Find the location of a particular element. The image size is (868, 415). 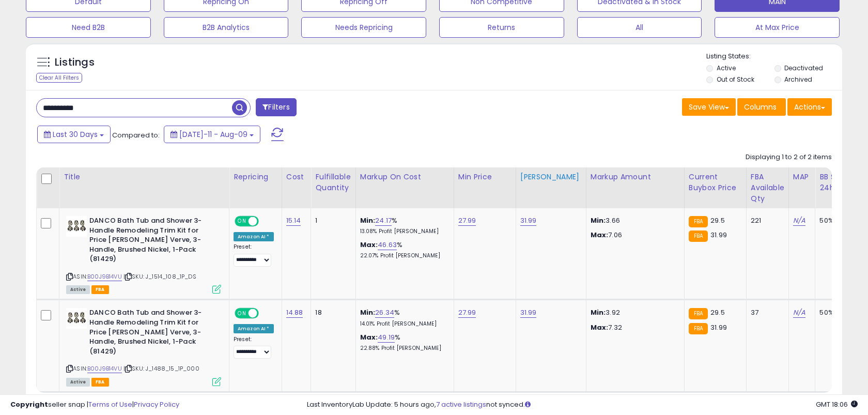

div: 221 is located at coordinates (766, 220).